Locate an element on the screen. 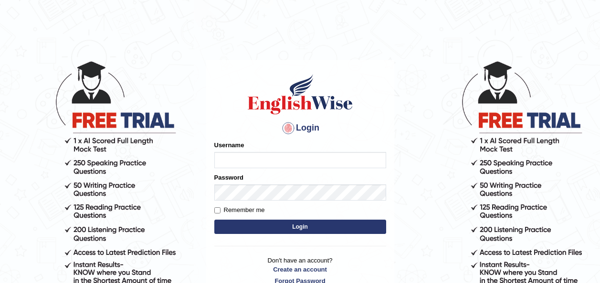 This screenshot has height=283, width=600. label: Username is located at coordinates (229, 145).